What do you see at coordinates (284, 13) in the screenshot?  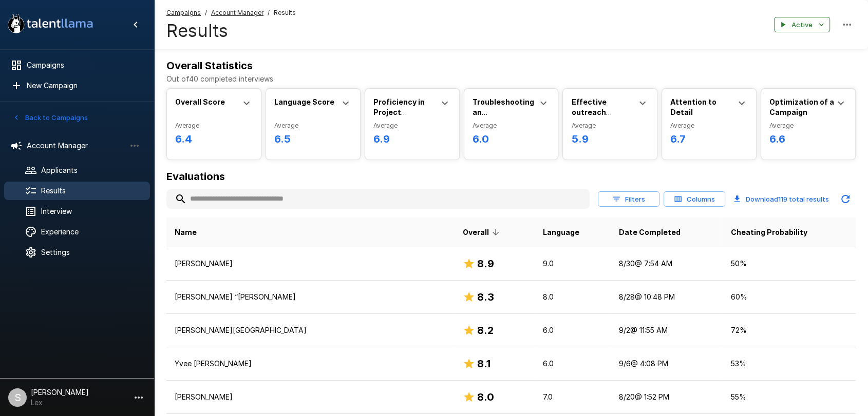 I see `span: Results` at bounding box center [284, 13].